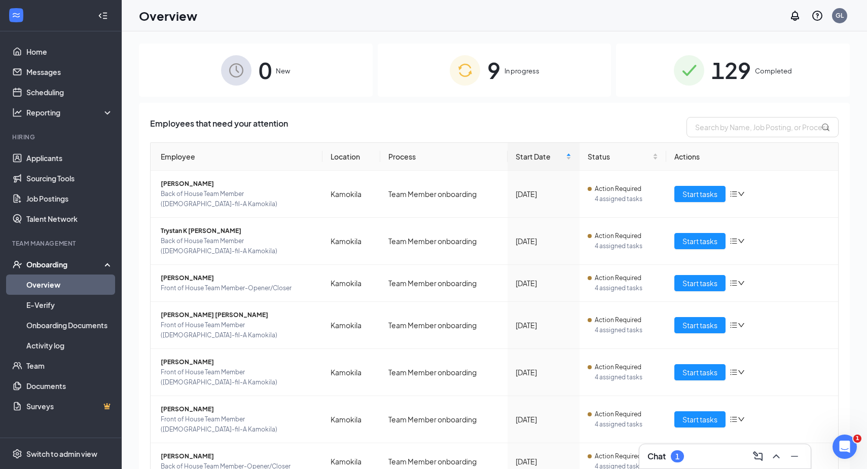  Describe the element at coordinates (758, 457) in the screenshot. I see `svg: ComposeMessage` at that location.